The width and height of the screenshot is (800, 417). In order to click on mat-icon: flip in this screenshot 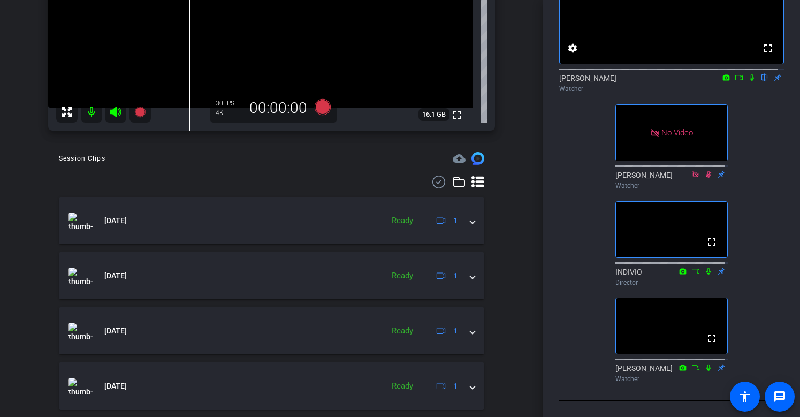, I will do `click(764, 77)`.